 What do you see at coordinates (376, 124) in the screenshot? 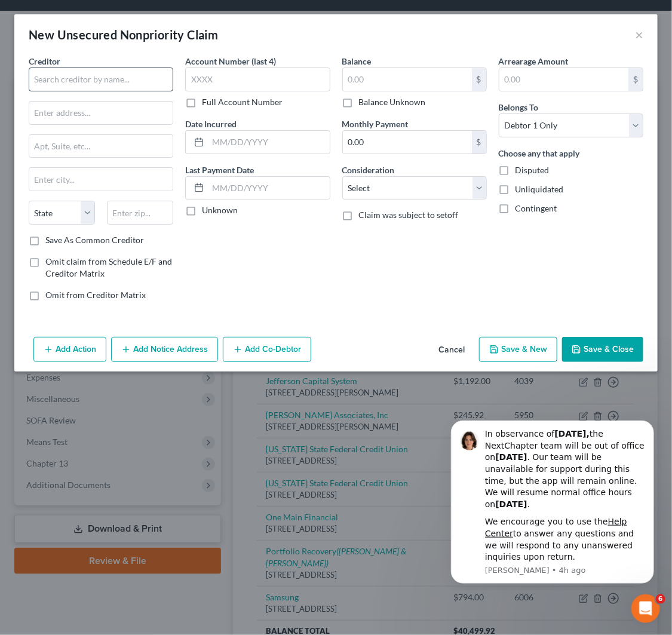
I see `label: Monthly Payment` at bounding box center [376, 124].